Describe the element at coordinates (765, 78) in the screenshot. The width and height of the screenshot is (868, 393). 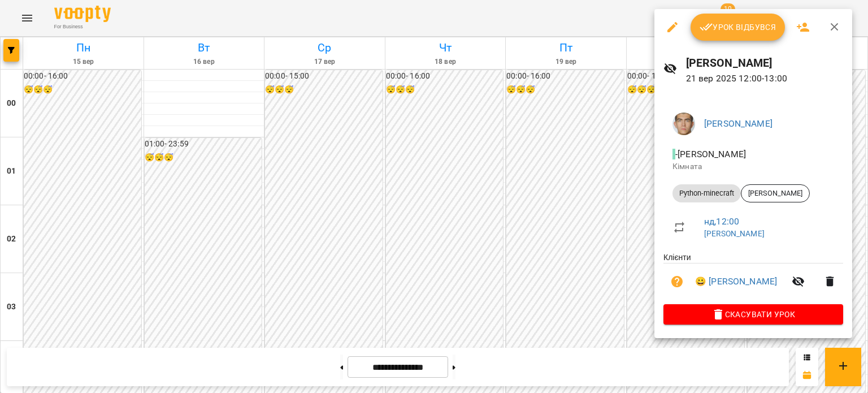
I see `p: 21 вер 2025 12:00 - 13:00` at that location.